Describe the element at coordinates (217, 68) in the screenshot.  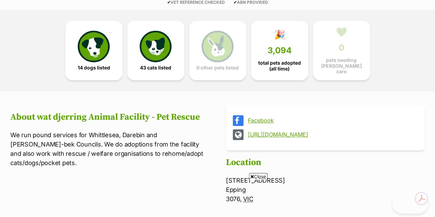
I see `span: 0 other pets listed` at that location.